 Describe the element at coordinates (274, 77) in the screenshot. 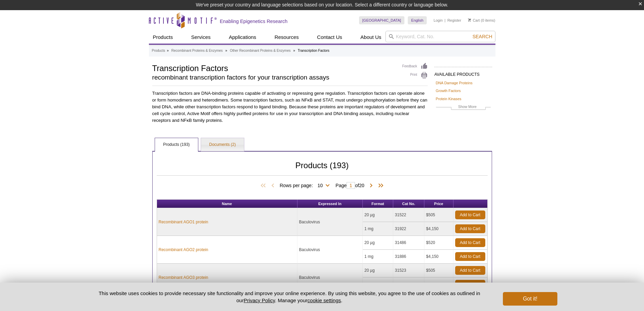

I see `h2: recombinant transcription factors for your transcription assays` at that location.